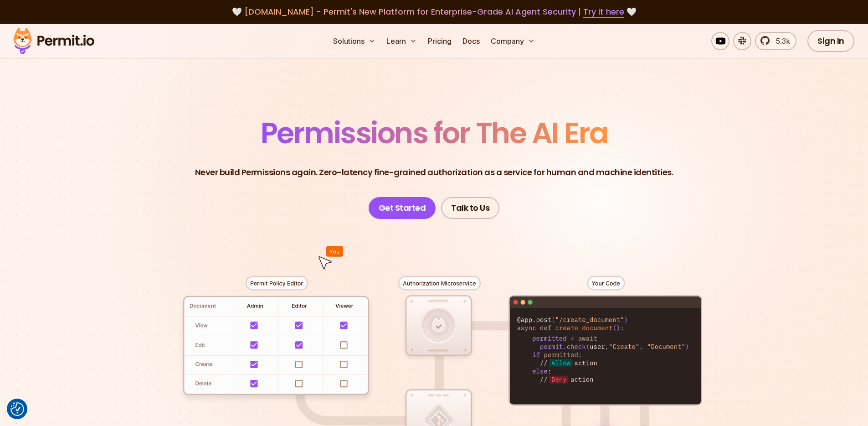 The image size is (868, 426). What do you see at coordinates (471, 208) in the screenshot?
I see `a: Talk to Us` at bounding box center [471, 208].